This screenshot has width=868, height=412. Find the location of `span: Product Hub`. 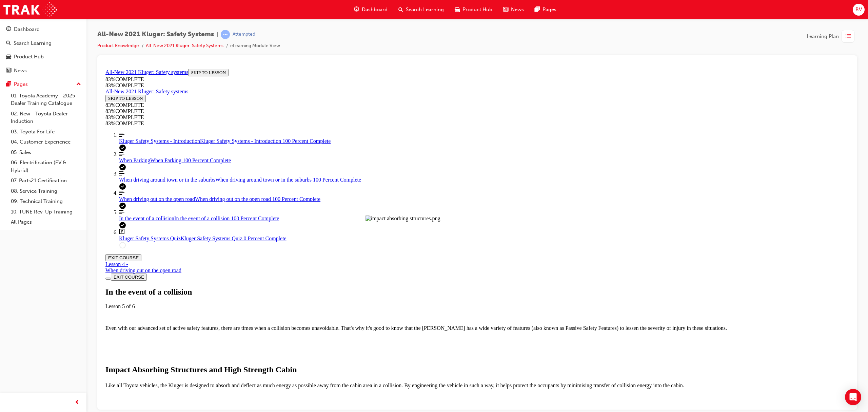

span: Product Hub is located at coordinates (478, 10).